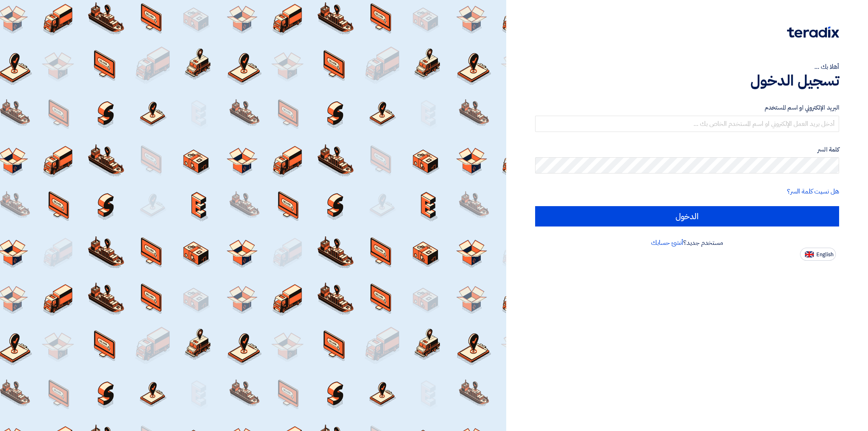 This screenshot has width=868, height=431. What do you see at coordinates (687, 81) in the screenshot?
I see `h1: تسجيل الدخول` at bounding box center [687, 81].